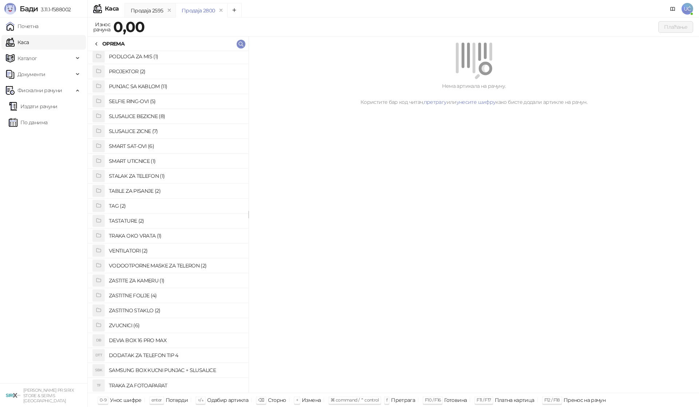 The image size is (699, 407). What do you see at coordinates (584, 400) in the screenshot?
I see `div: Пренос на рачун` at bounding box center [584, 400].